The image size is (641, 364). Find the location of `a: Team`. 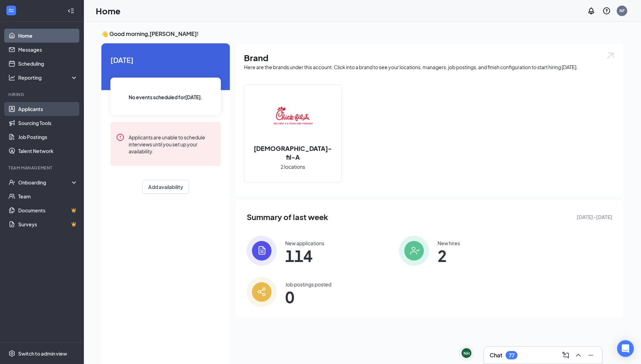

a: Team is located at coordinates (48, 196).